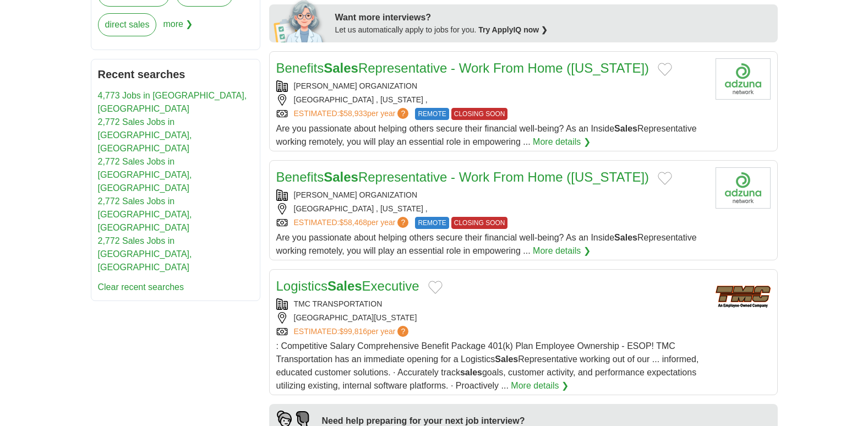 This screenshot has height=426, width=868. I want to click on strong: sales, so click(471, 372).